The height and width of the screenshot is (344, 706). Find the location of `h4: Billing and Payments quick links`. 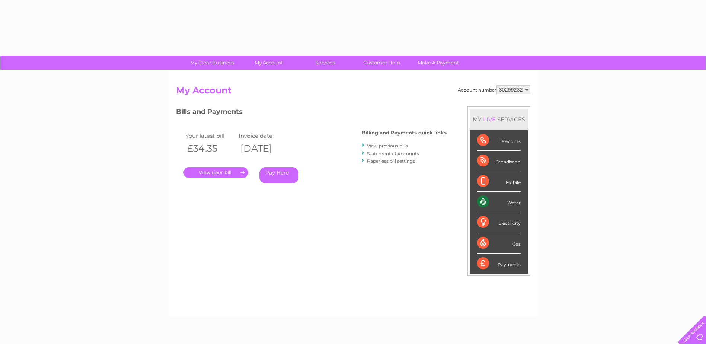

h4: Billing and Payments quick links is located at coordinates (404, 133).